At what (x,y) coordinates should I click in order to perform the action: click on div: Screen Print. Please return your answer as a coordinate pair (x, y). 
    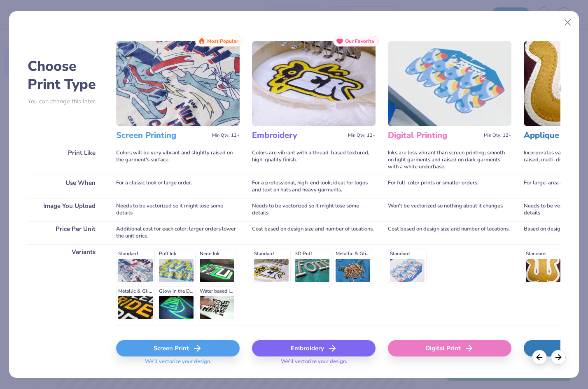
    Looking at the image, I should click on (178, 349).